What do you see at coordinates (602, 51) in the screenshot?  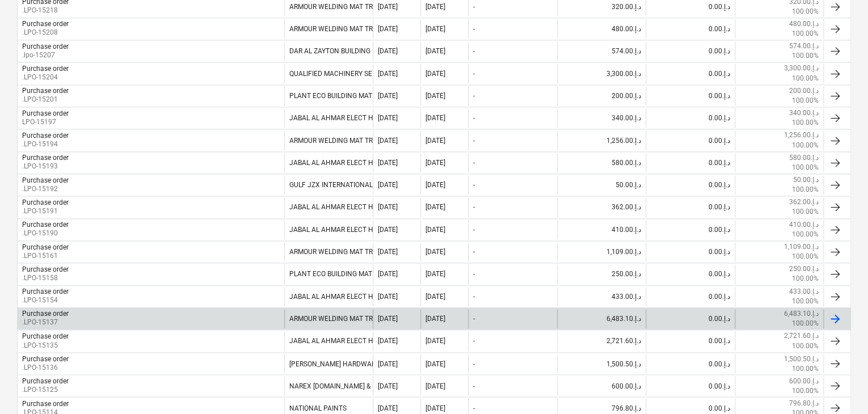 I see `div: 574.00د.إ.‏` at bounding box center [602, 51].